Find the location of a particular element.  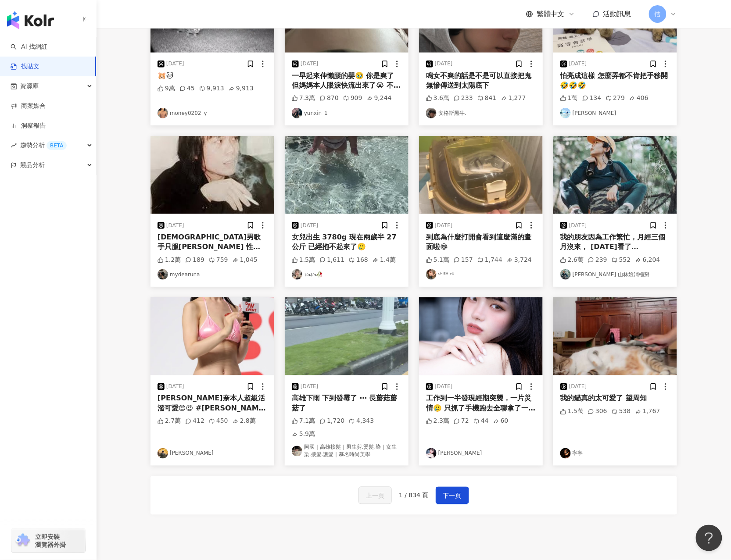

button: 下一頁 is located at coordinates (452, 495).